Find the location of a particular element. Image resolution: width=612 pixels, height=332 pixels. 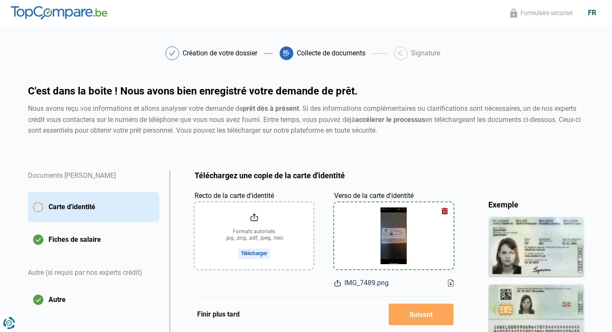

a: Download is located at coordinates (451, 283).